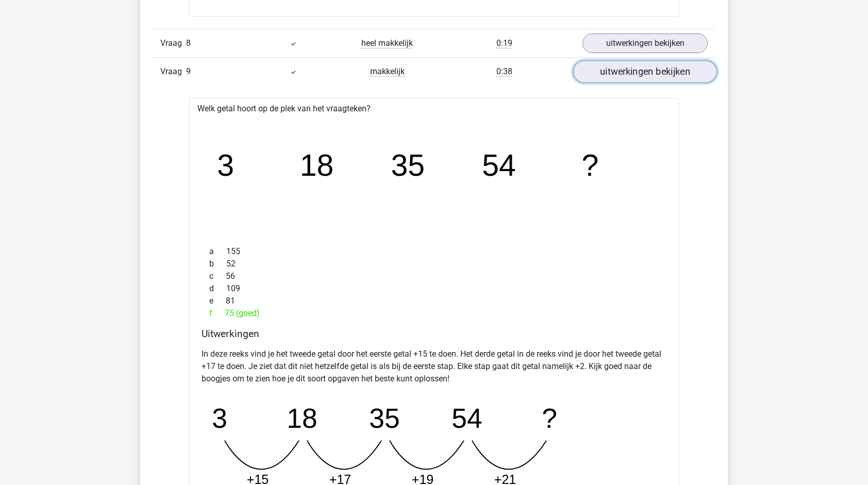 The width and height of the screenshot is (868, 485). What do you see at coordinates (434, 252) in the screenshot?
I see `div: 155` at bounding box center [434, 252].